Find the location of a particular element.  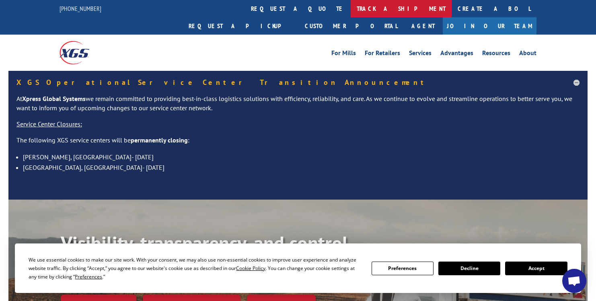

strong: permanently closing is located at coordinates (159, 140).